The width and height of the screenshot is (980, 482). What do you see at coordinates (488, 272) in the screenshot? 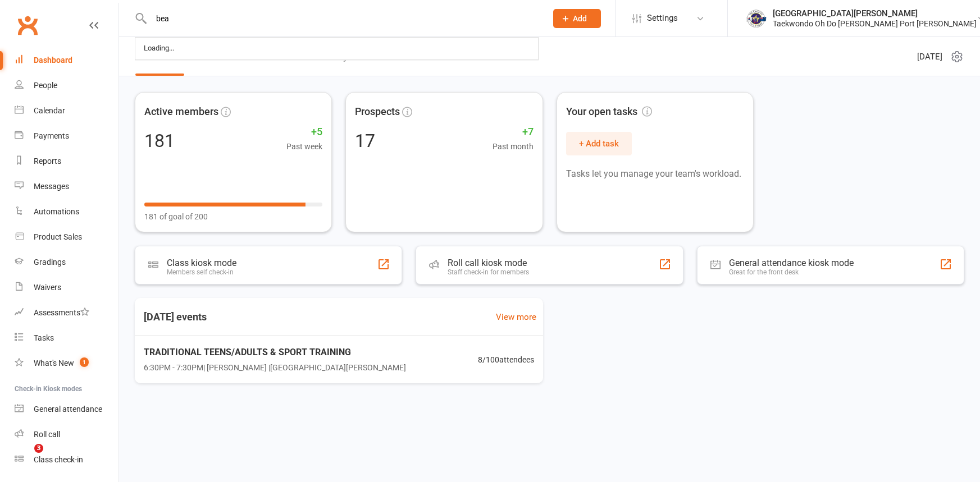
I see `div: Staff check-in for members` at bounding box center [488, 272].